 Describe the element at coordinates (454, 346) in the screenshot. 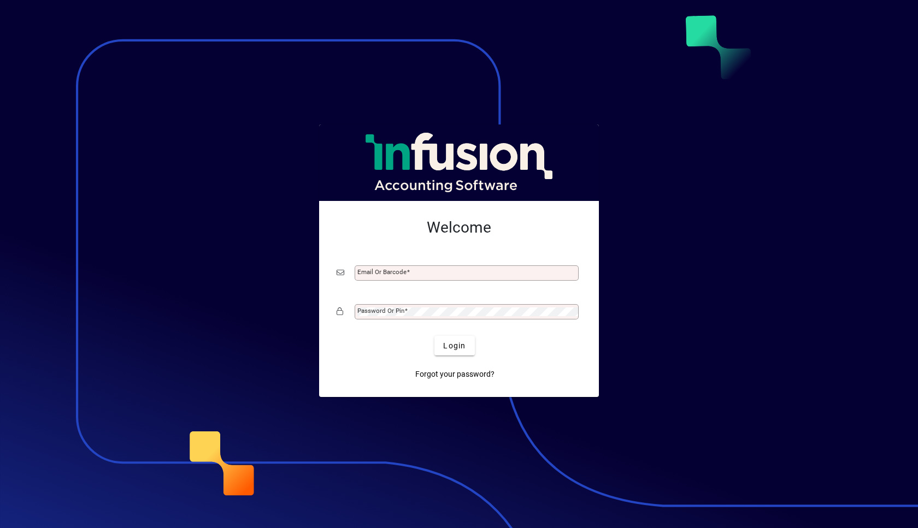

I see `button: Login` at that location.